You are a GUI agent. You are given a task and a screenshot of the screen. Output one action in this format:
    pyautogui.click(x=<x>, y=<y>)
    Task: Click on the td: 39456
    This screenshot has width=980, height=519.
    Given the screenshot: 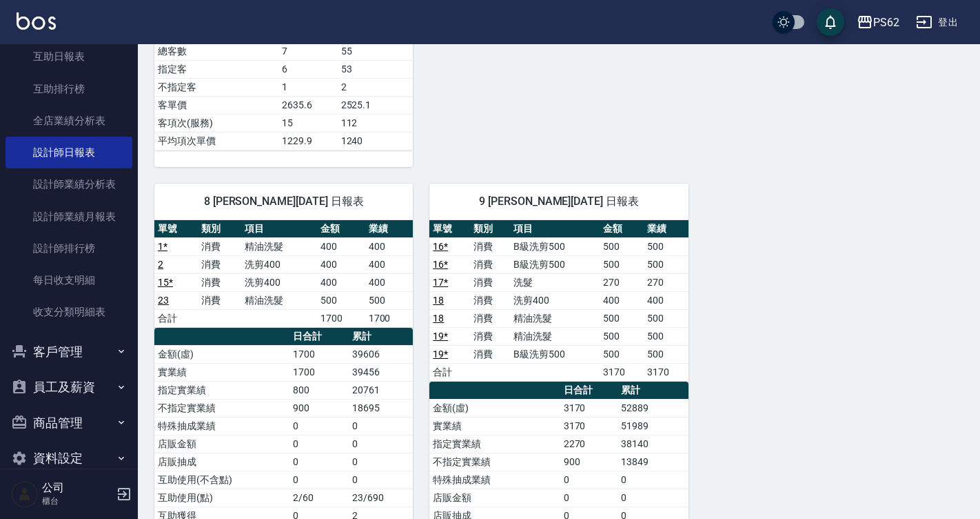 What is the action you would take?
    pyautogui.click(x=381, y=371)
    